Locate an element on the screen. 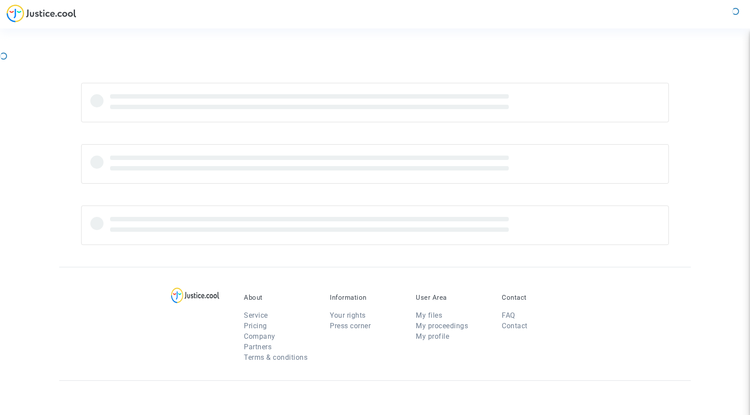 This screenshot has width=750, height=415. a: Terms & conditions is located at coordinates (275, 357).